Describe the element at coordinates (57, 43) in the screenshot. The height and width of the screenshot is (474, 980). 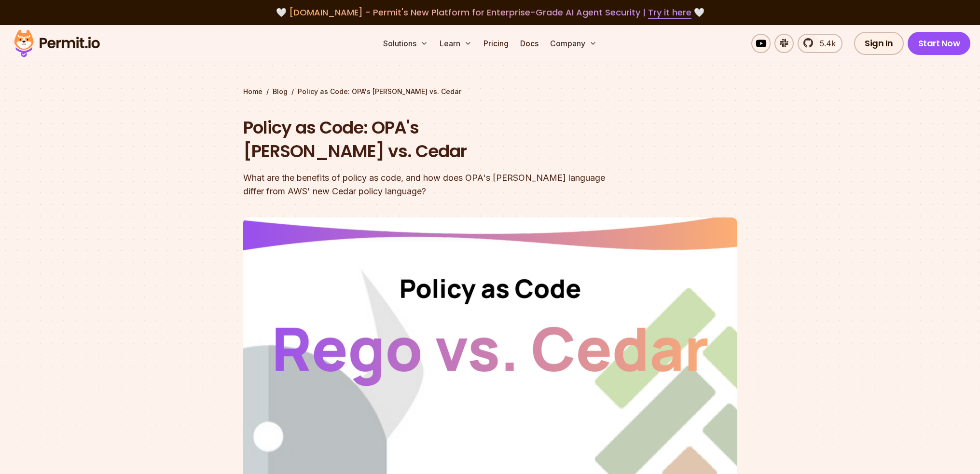
I see `img: Permit logo` at that location.